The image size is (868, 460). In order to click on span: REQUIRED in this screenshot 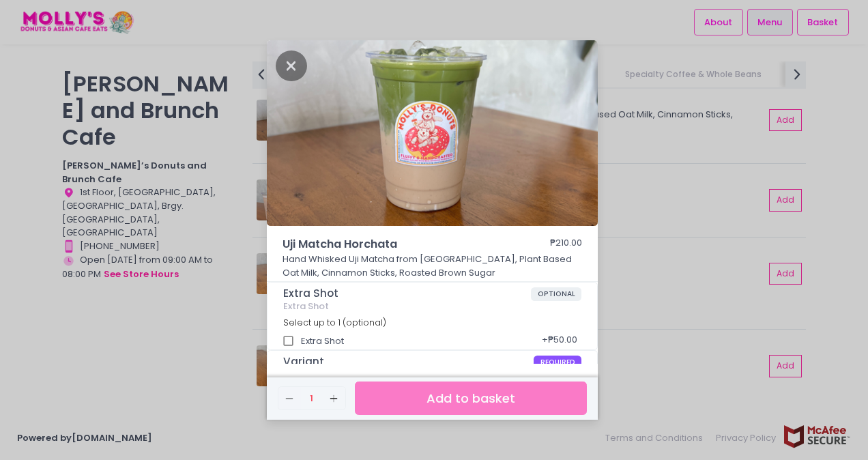, I will do `click(557, 362)`.